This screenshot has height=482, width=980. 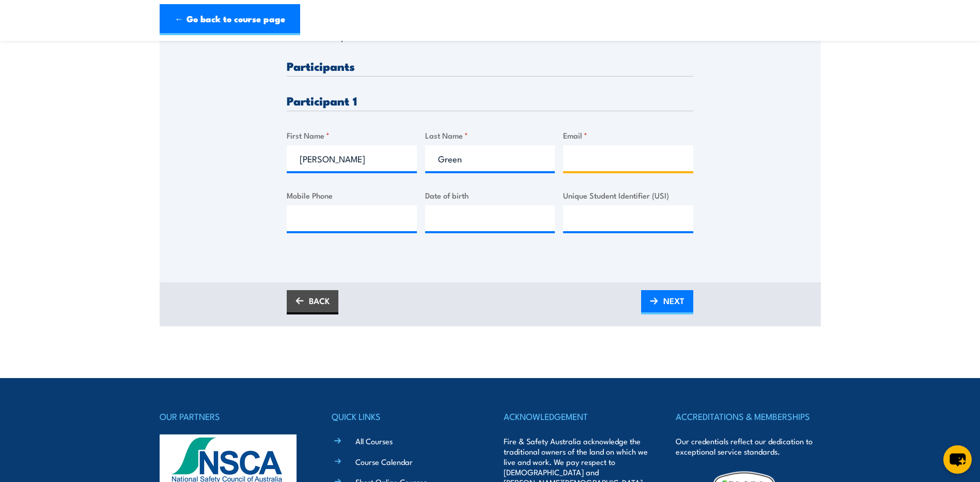 What do you see at coordinates (576, 416) in the screenshot?
I see `h4: ACKNOWLEDGEMENT` at bounding box center [576, 416].